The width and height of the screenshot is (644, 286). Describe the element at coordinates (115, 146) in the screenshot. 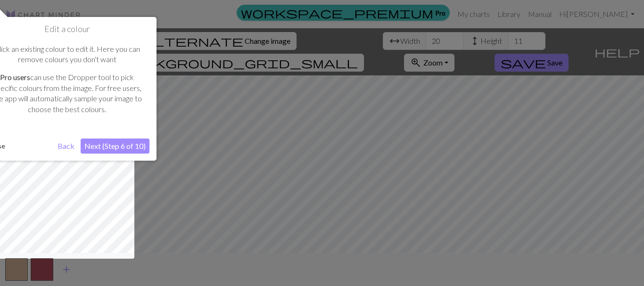

I see `button: Next (Step 6 of 10)` at that location.